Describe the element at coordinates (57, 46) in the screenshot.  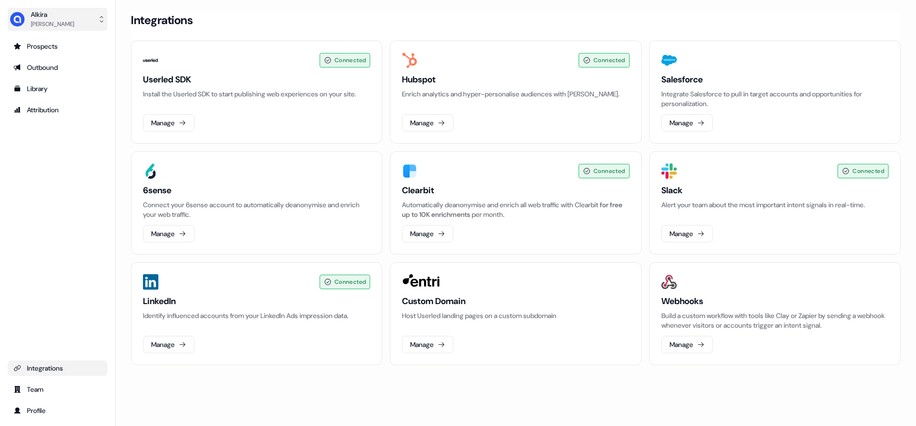
I see `div: Prospects` at that location.